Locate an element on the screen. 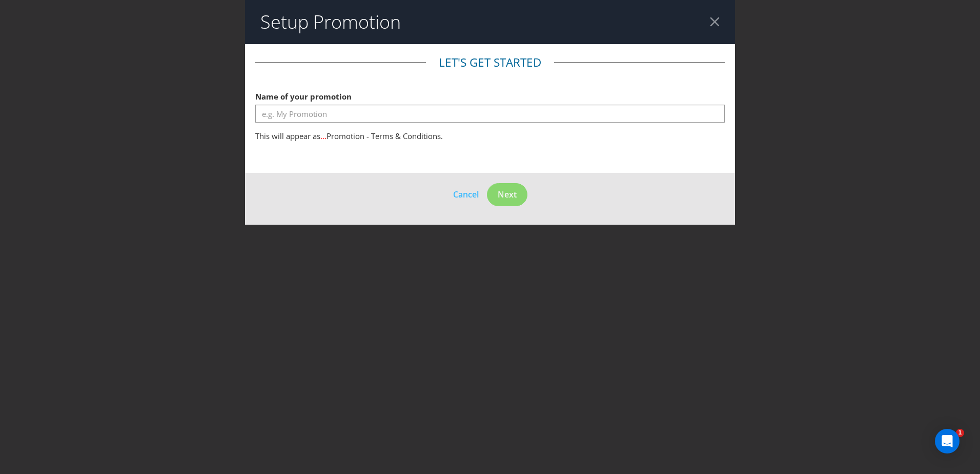 This screenshot has height=474, width=980. span: Next is located at coordinates (507, 194).